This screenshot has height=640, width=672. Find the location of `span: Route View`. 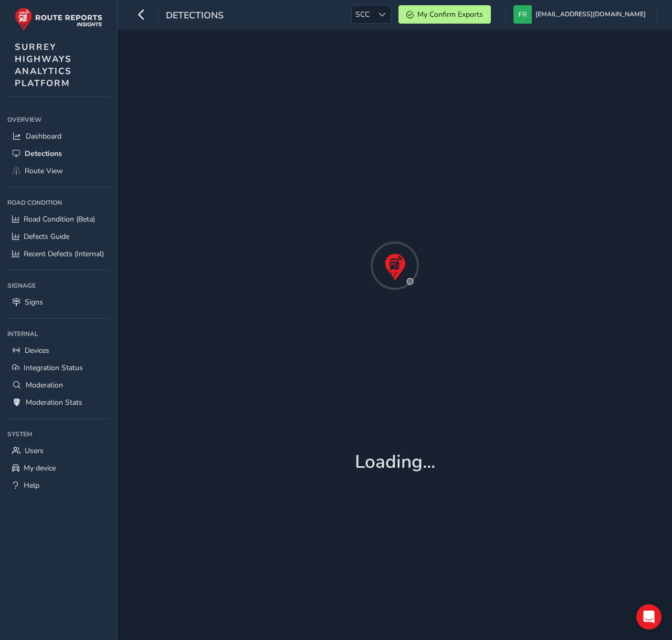

span: Route View is located at coordinates (43, 171).